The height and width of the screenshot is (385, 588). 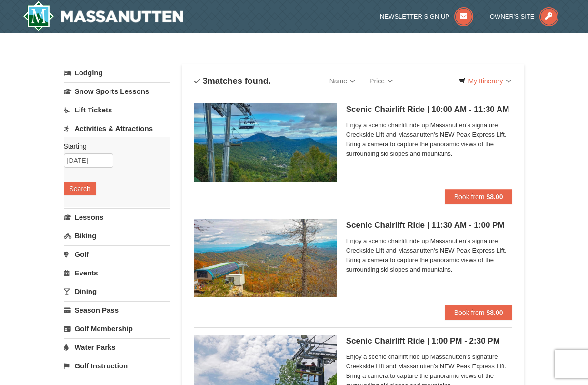 I want to click on span: Newsletter Sign Up, so click(x=415, y=16).